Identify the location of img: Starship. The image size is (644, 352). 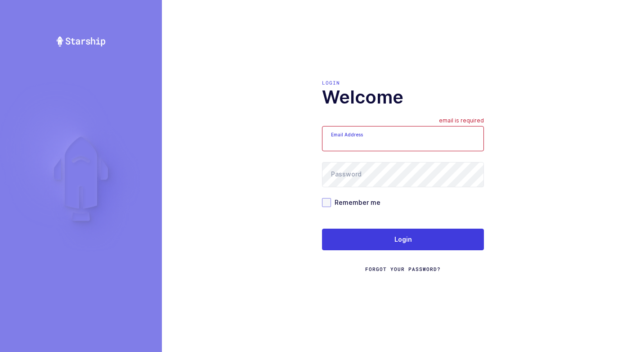
(81, 41).